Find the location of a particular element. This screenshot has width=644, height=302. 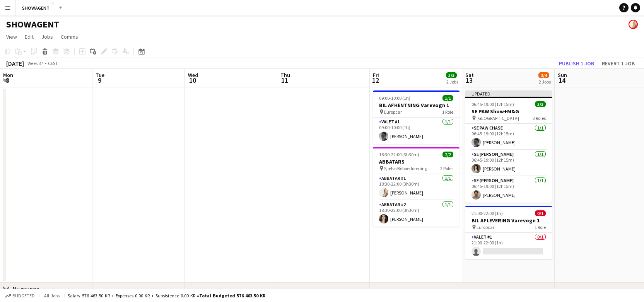

button: Publish 1 job is located at coordinates (576, 63).